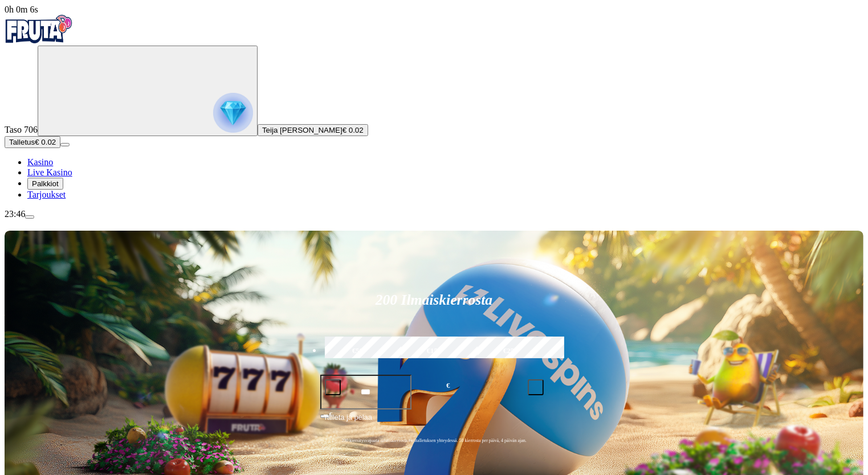  Describe the element at coordinates (21, 9) in the screenshot. I see `span: user session time` at that location.